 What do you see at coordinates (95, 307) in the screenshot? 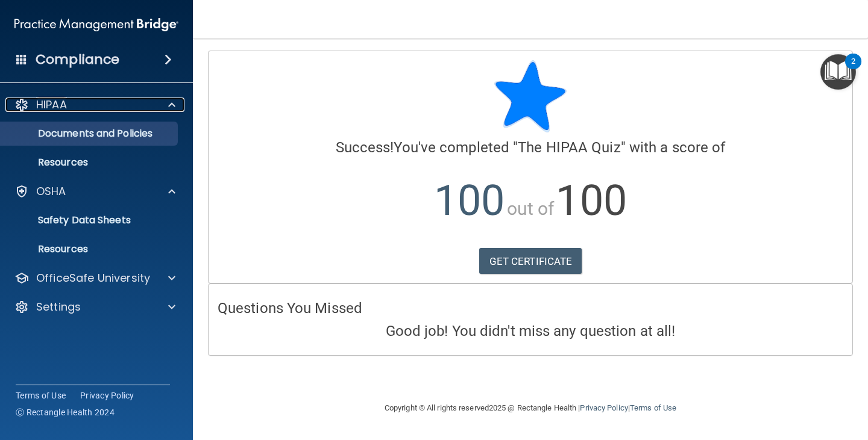
I see `a: Settings` at bounding box center [95, 307].